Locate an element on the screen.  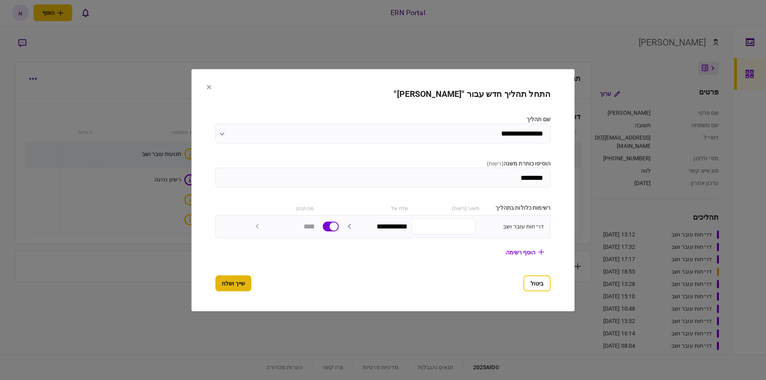
div: תיאור (רשות) is located at coordinates (446, 207).